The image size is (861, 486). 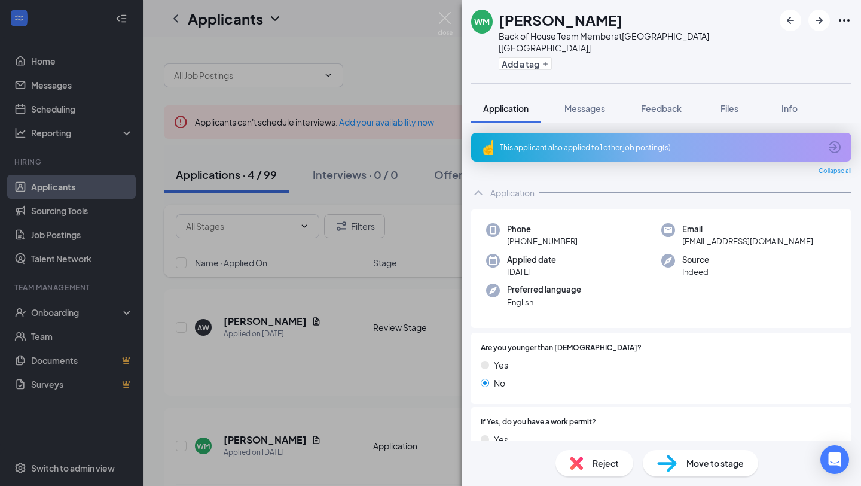 I want to click on span: If Yes, do you have a work permit?, so click(x=538, y=422).